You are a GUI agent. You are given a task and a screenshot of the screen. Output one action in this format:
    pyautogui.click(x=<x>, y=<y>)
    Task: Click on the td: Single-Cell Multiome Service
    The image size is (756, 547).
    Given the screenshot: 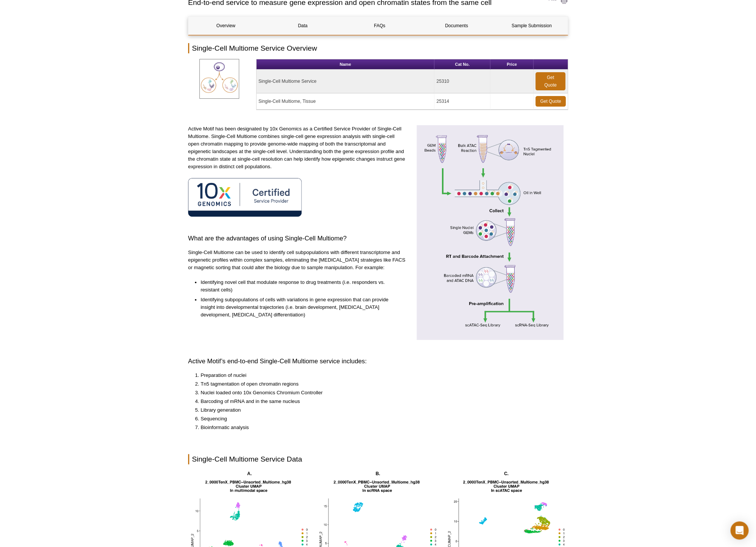 What is the action you would take?
    pyautogui.click(x=346, y=81)
    